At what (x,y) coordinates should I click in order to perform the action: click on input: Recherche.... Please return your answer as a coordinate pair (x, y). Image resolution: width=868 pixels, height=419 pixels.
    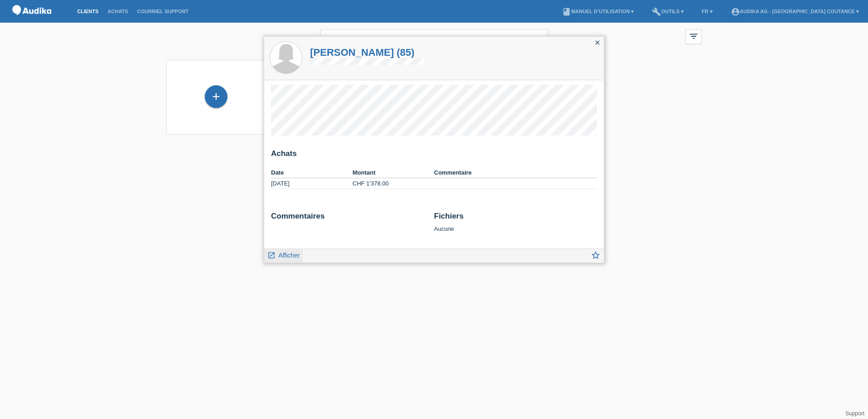
    Looking at the image, I should click on (434, 40).